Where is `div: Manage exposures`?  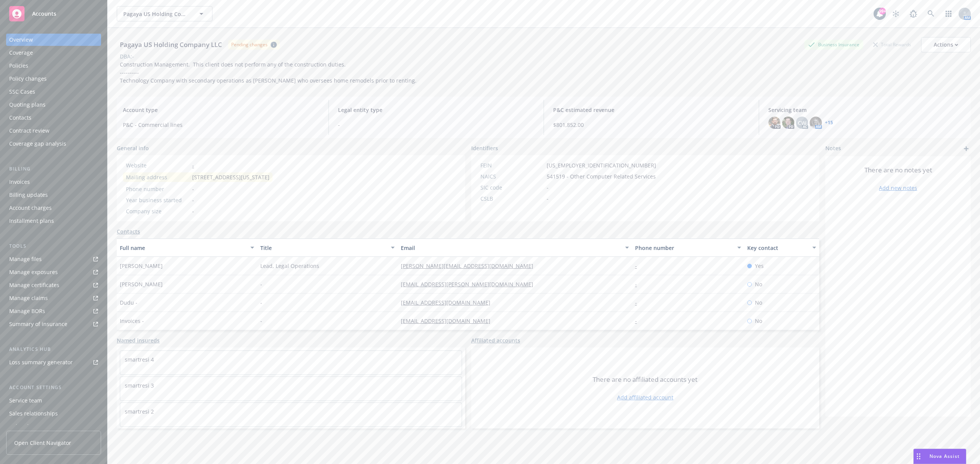
div: Manage exposures is located at coordinates (33, 272).